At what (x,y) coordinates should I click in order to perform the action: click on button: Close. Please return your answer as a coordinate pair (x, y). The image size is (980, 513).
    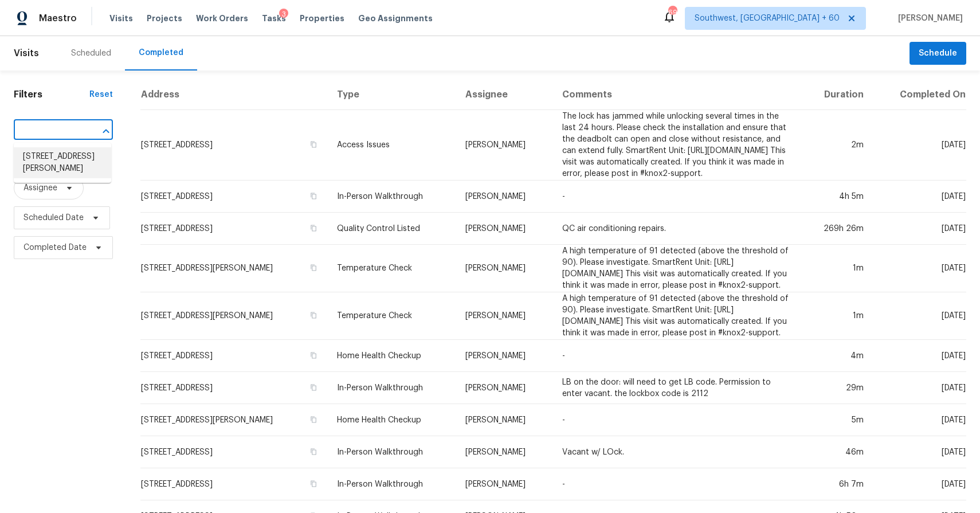
    Looking at the image, I should click on (106, 131).